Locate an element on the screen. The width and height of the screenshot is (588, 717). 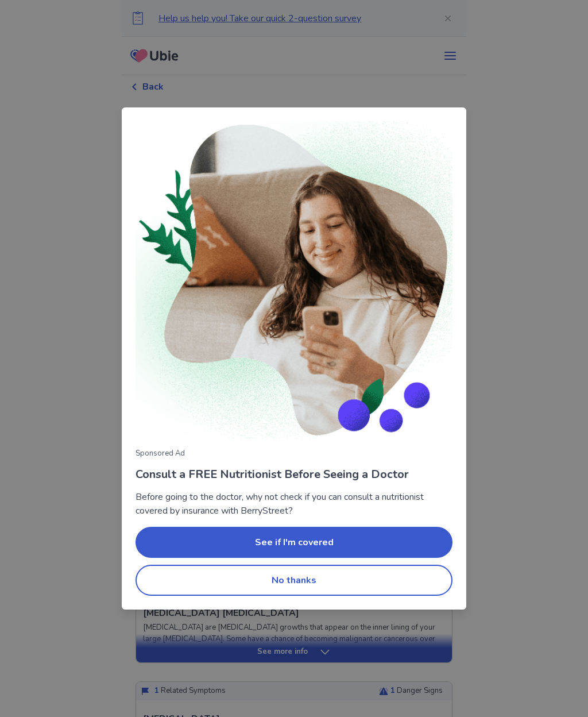
img: Woman consulting with nutritionist on phone is located at coordinates (294, 279).